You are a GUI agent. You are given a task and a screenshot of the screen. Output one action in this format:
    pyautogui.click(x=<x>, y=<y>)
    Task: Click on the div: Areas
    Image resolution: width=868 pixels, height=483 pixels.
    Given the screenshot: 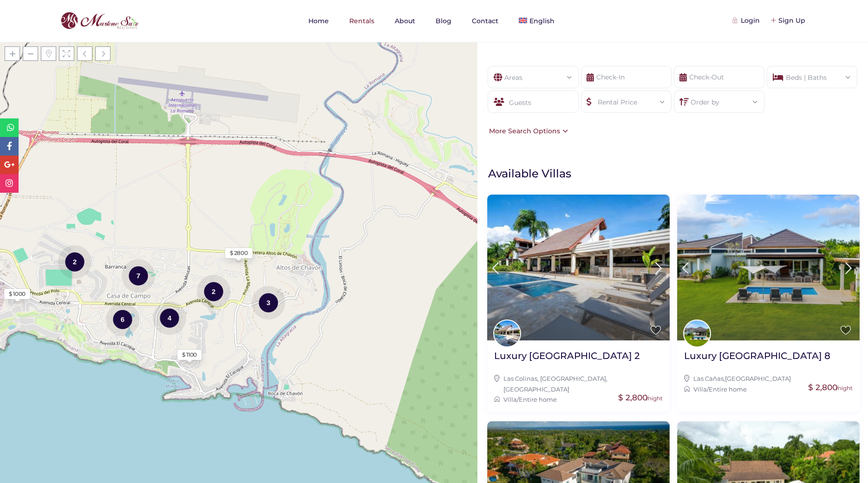 What is the action you would take?
    pyautogui.click(x=533, y=74)
    